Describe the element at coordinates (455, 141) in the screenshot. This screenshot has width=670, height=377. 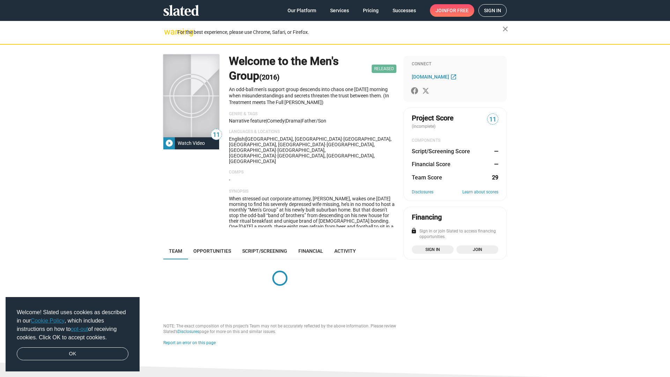
I see `div: COMPONENTS` at that location.